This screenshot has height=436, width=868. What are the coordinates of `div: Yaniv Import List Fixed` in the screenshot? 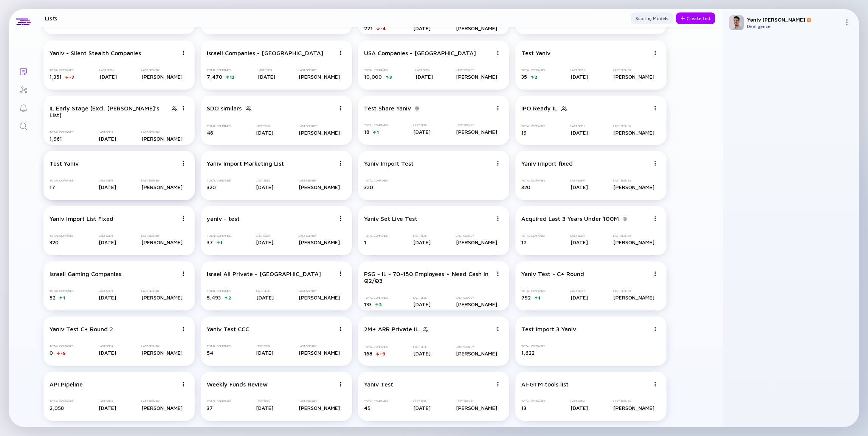 It's located at (81, 218).